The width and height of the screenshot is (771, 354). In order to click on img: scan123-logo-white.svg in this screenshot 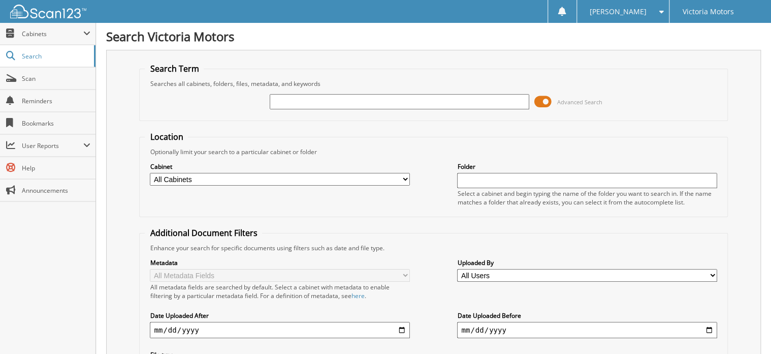, I will do `click(48, 11)`.